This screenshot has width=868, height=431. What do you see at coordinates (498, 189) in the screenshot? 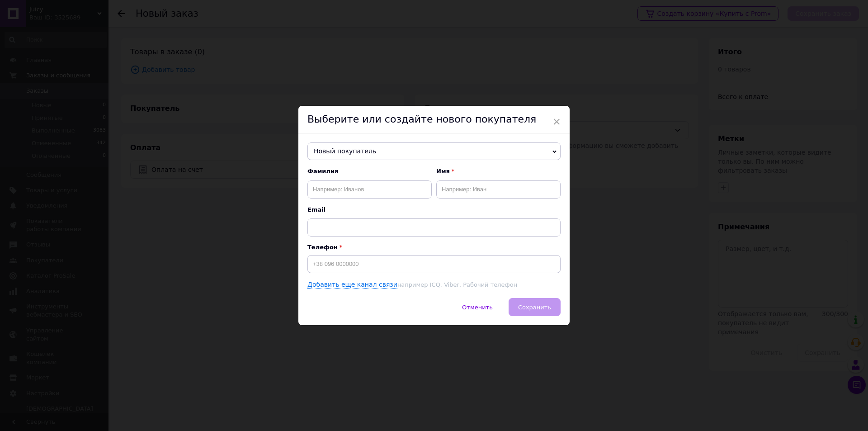
I see `input: Например: Иван` at bounding box center [498, 189].